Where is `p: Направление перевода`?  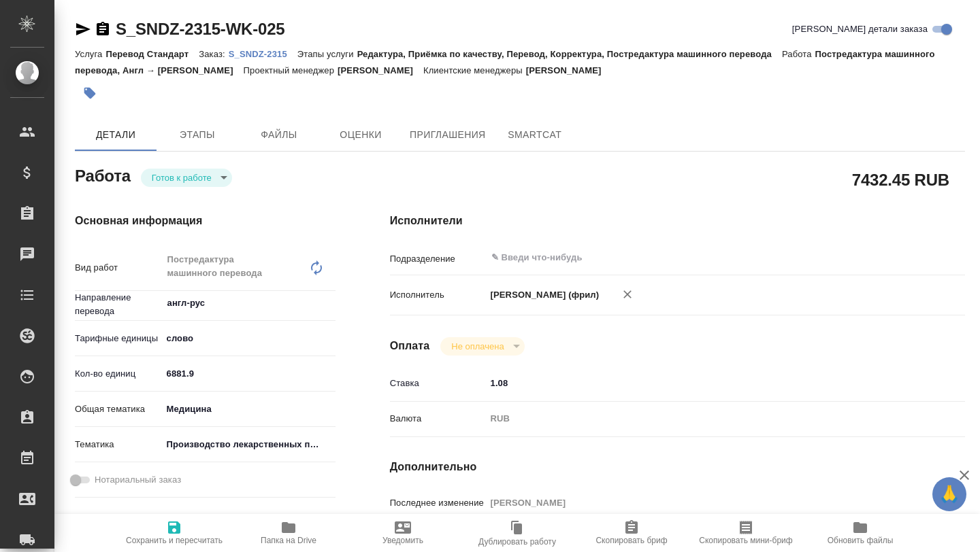 p: Направление перевода is located at coordinates (118, 305).